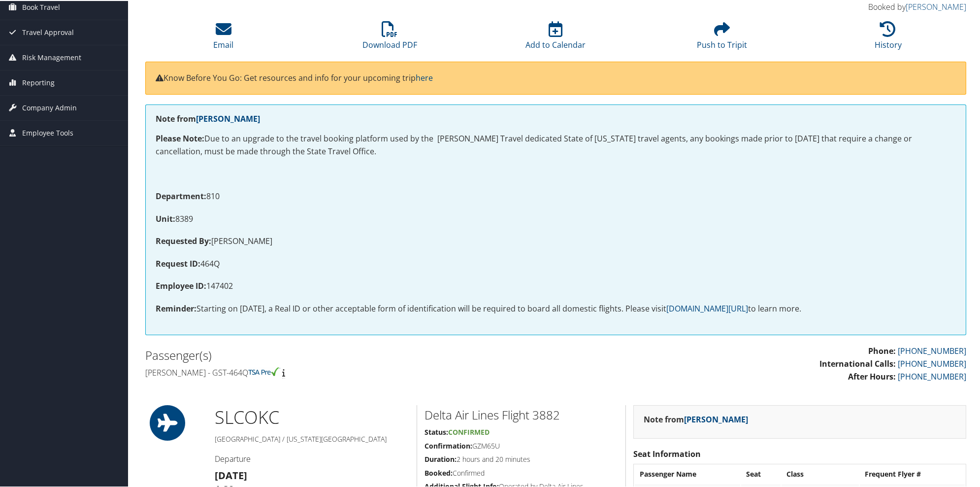  Describe the element at coordinates (180, 285) in the screenshot. I see `strong: Employee ID:` at that location.